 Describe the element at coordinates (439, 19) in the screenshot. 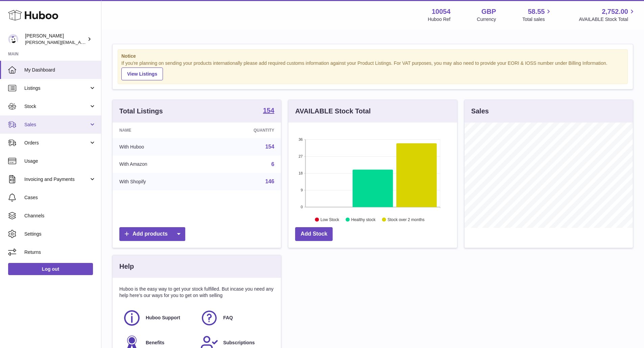

I see `div: Huboo Ref` at that location.